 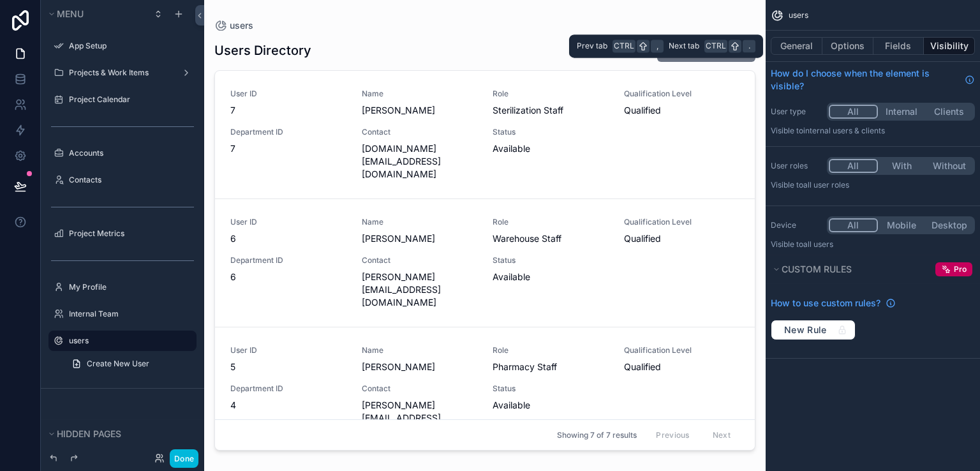 What do you see at coordinates (851, 269) in the screenshot?
I see `button: Custom rules` at bounding box center [851, 269].